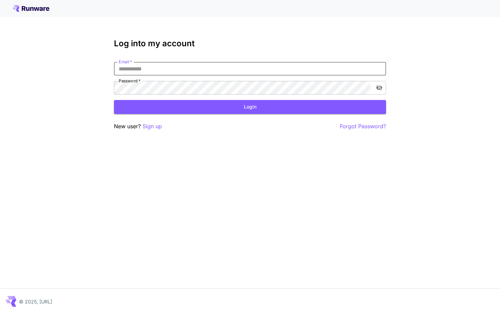 The image size is (500, 314). What do you see at coordinates (250, 107) in the screenshot?
I see `button: Login` at bounding box center [250, 107].